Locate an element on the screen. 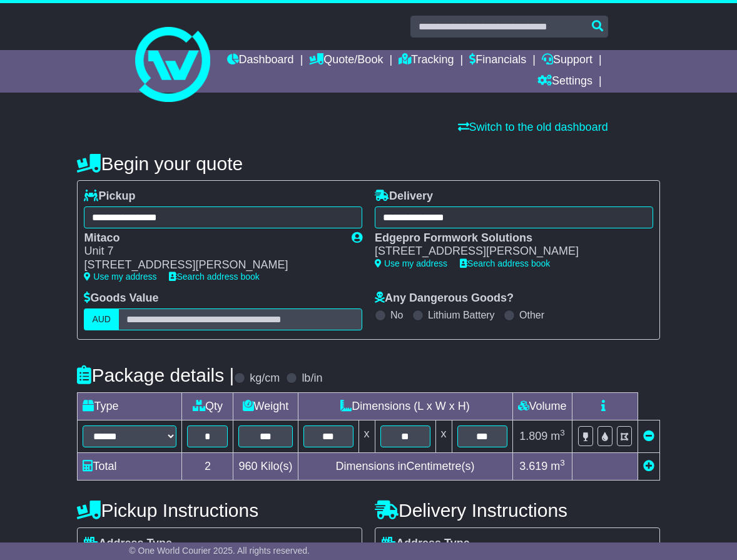 The image size is (737, 560). a: Settings is located at coordinates (565, 82).